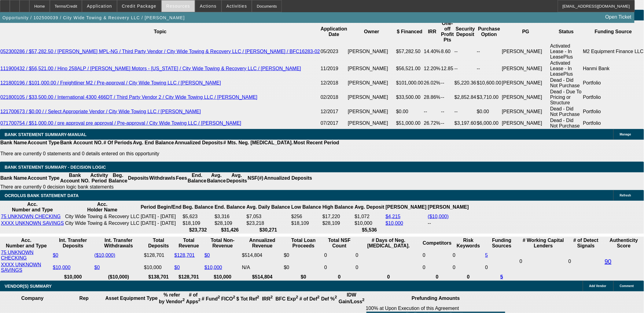 Image resolution: width=644 pixels, height=313 pixels. I want to click on b: BFC Exp, so click(287, 299).